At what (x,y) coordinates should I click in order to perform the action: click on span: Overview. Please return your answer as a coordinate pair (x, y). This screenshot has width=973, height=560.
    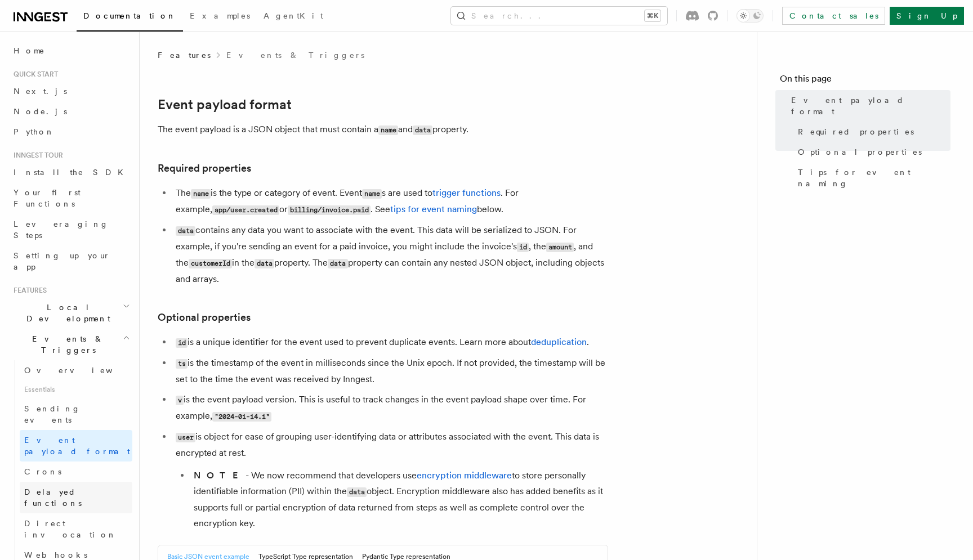
    Looking at the image, I should click on (82, 370).